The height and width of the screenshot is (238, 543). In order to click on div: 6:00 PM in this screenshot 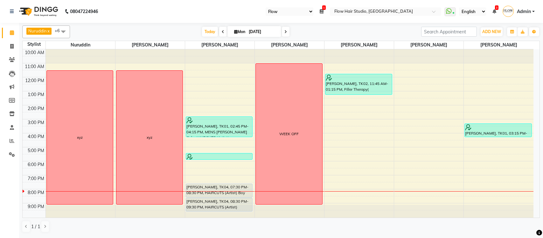, I will do `click(36, 165)`.